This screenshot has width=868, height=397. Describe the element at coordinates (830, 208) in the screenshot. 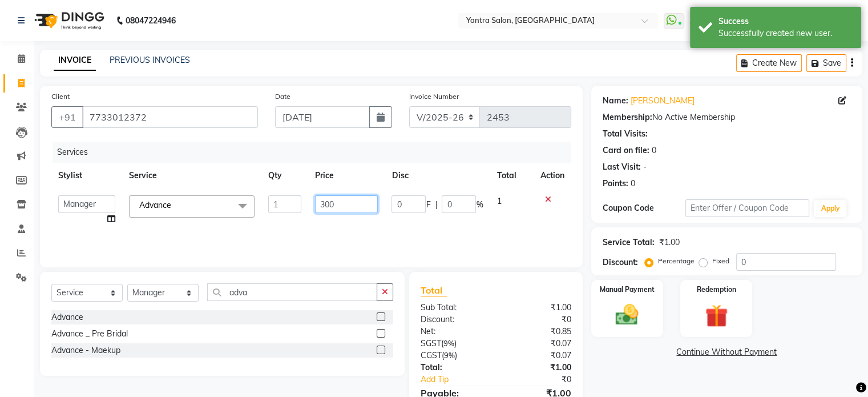

I see `button: Apply` at that location.